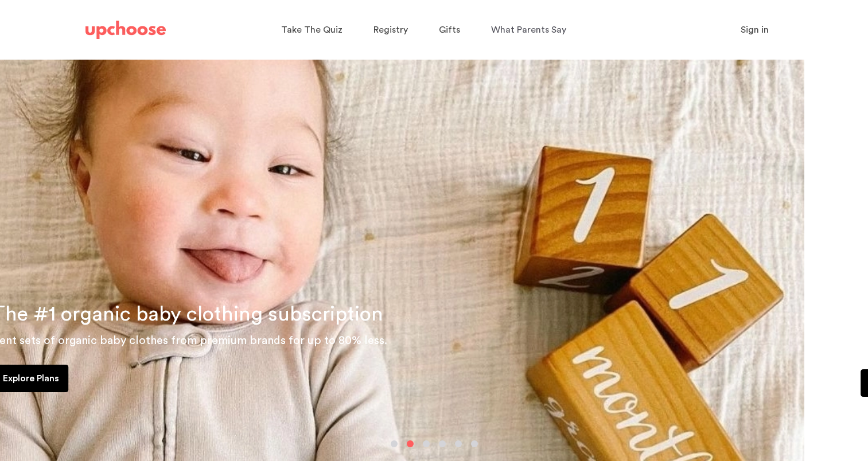  What do you see at coordinates (450, 29) in the screenshot?
I see `a: Gifts` at bounding box center [450, 29].